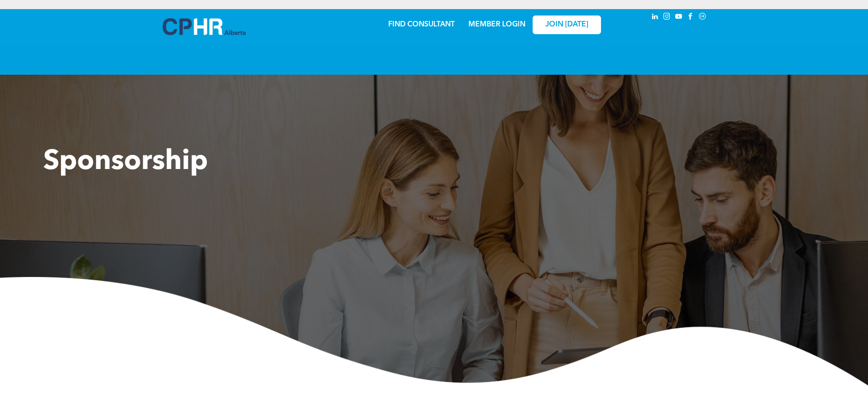 The height and width of the screenshot is (415, 868). What do you see at coordinates (496, 25) in the screenshot?
I see `a: MEMBER LOGIN` at bounding box center [496, 25].